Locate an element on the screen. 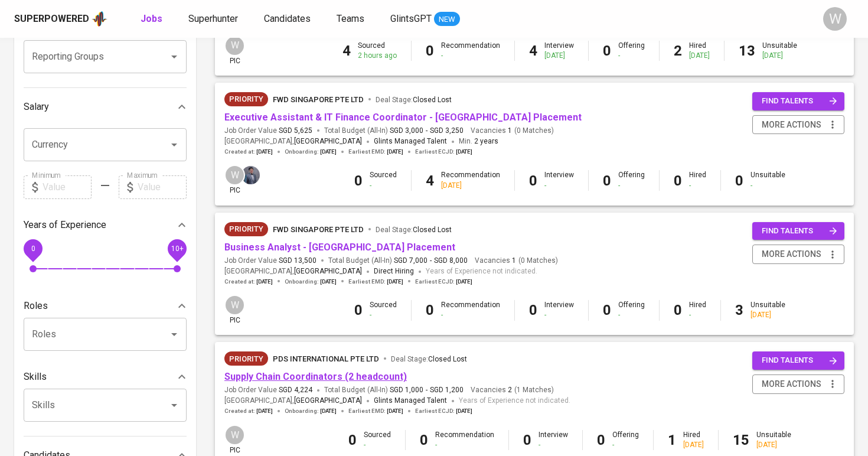 This screenshot has height=456, width=868. span: SGD 1,000 is located at coordinates (406, 390).